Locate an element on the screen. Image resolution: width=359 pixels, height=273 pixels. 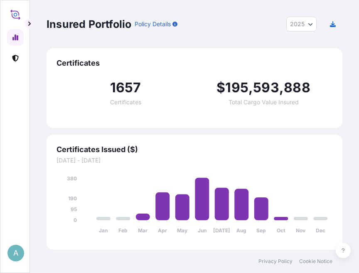
p: Privacy Policy is located at coordinates (276, 261).